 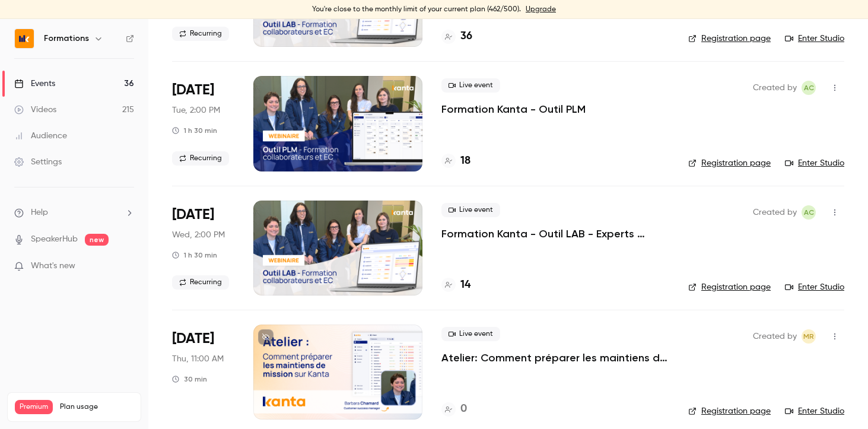 I want to click on div: Oct 16 Thu, 11:00 AM (Europe/Paris), so click(x=203, y=372).